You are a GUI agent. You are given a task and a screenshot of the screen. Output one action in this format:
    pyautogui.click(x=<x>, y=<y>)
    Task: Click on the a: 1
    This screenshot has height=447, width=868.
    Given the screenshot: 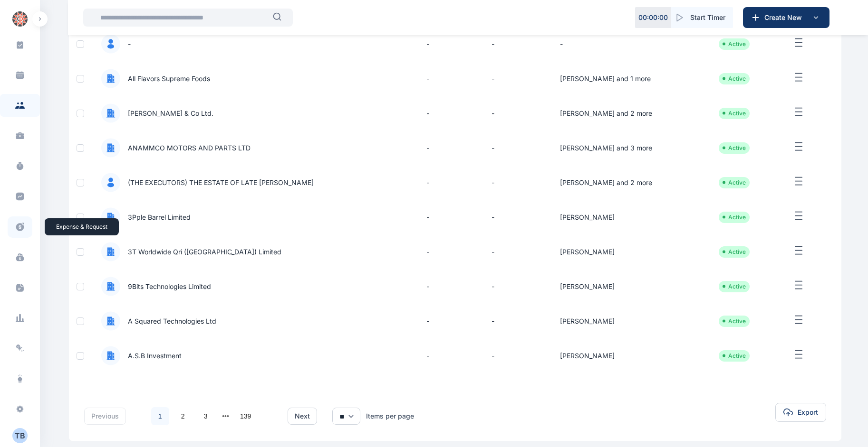 What is the action you would take?
    pyautogui.click(x=160, y=416)
    